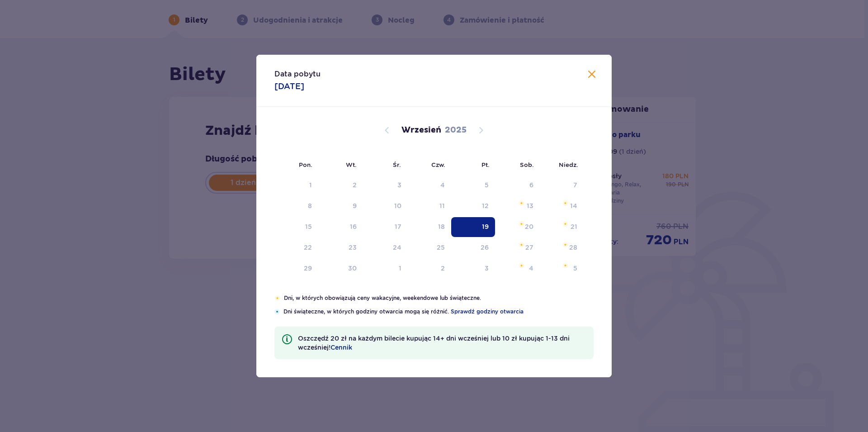 The image size is (868, 432). Describe the element at coordinates (340, 186) in the screenshot. I see `td: Not available. wtorek, 2 września 2025` at that location.